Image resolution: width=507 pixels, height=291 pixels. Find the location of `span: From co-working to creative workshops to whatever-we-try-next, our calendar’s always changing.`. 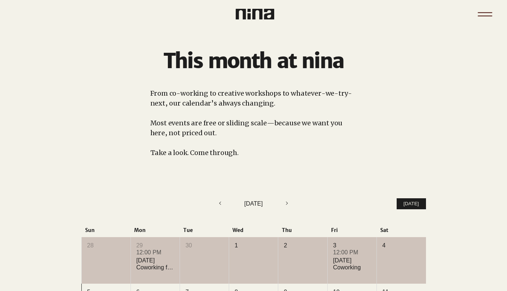

span: From co-working to creative workshops to whatever-we-try-next, our calendar’s always changing. is located at coordinates (251, 98).